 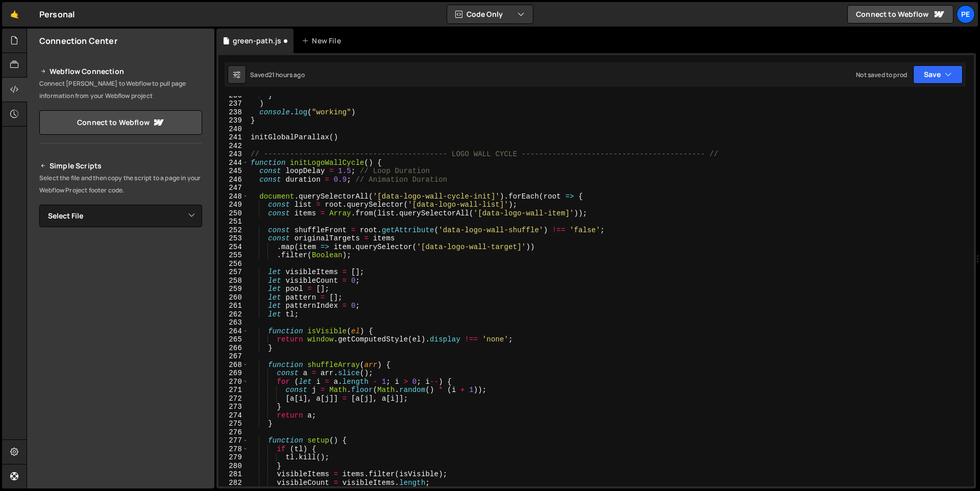 I want to click on div: 258, so click(x=234, y=281).